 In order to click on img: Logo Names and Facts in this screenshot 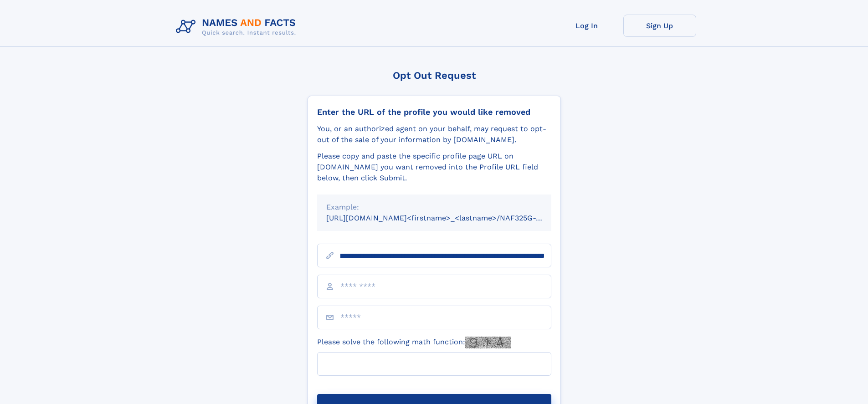, I will do `click(238, 27)`.